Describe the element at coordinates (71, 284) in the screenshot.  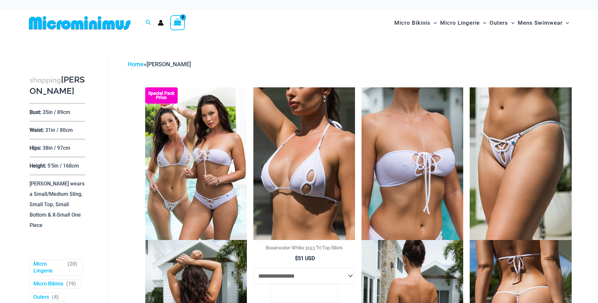
I see `span: 19` at that location.